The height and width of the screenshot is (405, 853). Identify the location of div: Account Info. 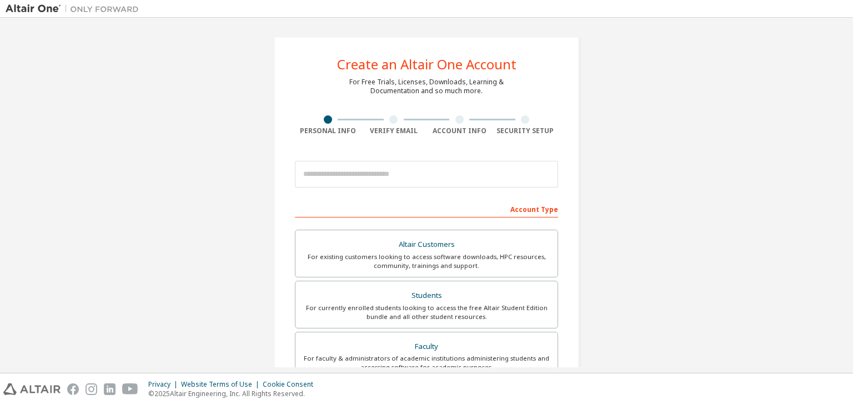
(459, 131).